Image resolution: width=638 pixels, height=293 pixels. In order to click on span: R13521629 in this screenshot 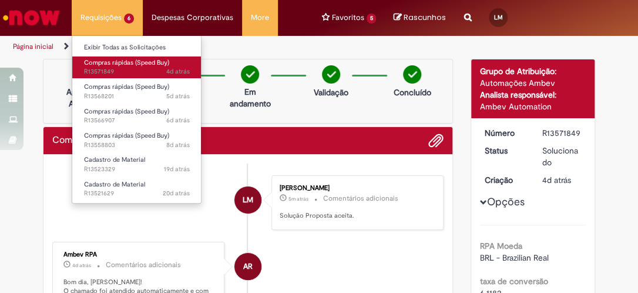, I will do `click(137, 193)`.